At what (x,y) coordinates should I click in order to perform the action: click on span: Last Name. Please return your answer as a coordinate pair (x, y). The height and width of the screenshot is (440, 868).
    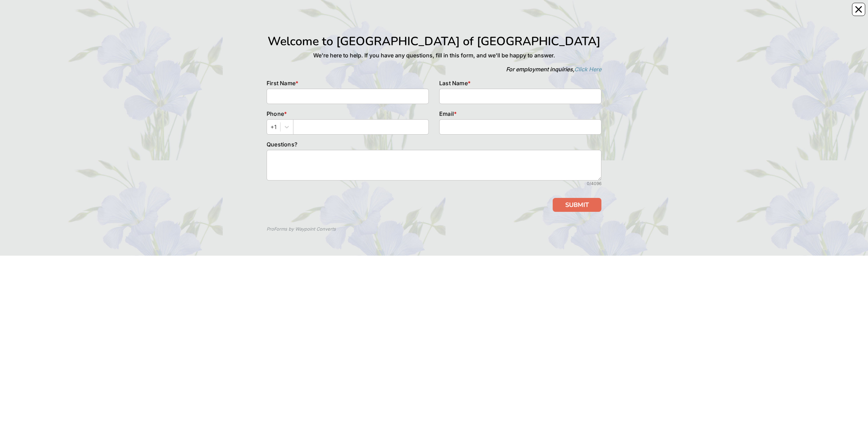
    Looking at the image, I should click on (454, 83).